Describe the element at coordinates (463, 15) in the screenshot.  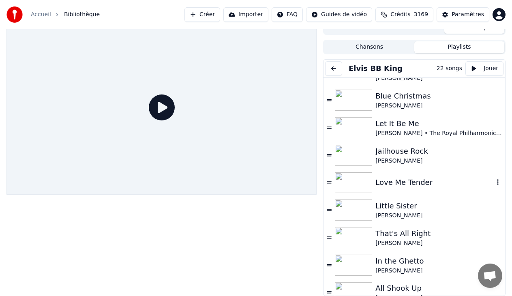
I see `button: Paramètres` at that location.